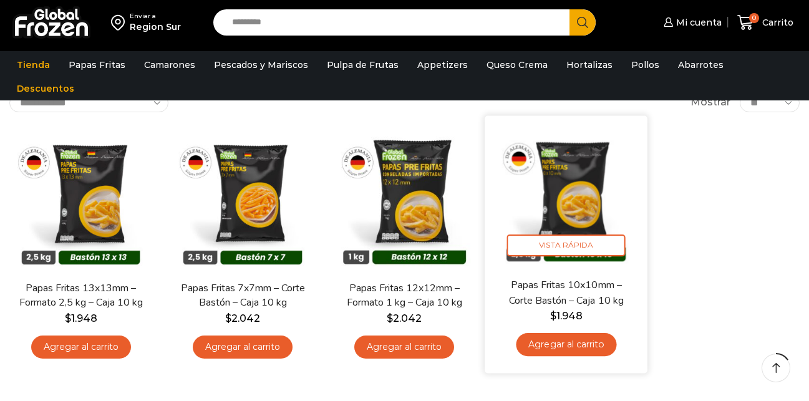  Describe the element at coordinates (404, 296) in the screenshot. I see `a: Papas Fritas 12x12mm – Formato 1 kg – Caja 10 kg` at that location.